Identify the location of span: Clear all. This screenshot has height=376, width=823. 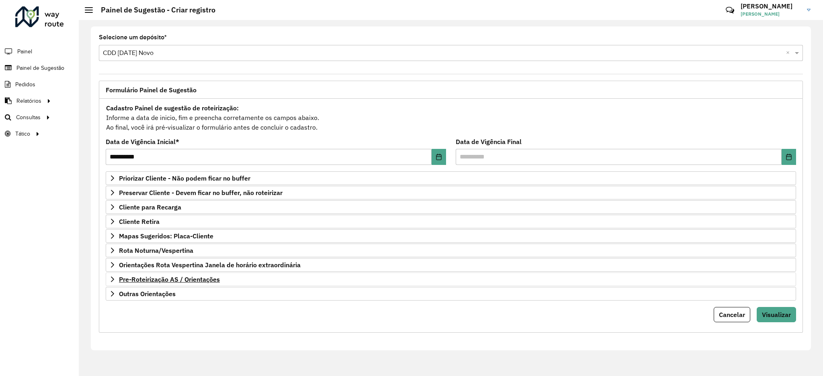
(789, 53).